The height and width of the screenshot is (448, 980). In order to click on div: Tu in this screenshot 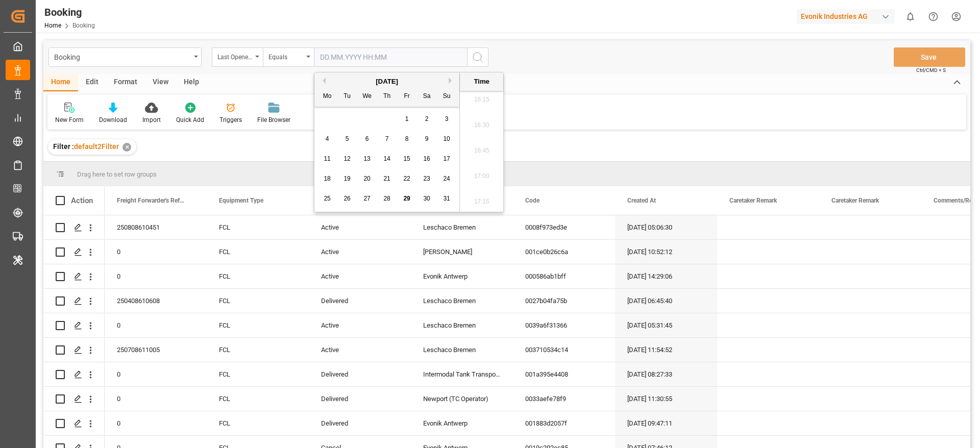, I will do `click(347, 96)`.